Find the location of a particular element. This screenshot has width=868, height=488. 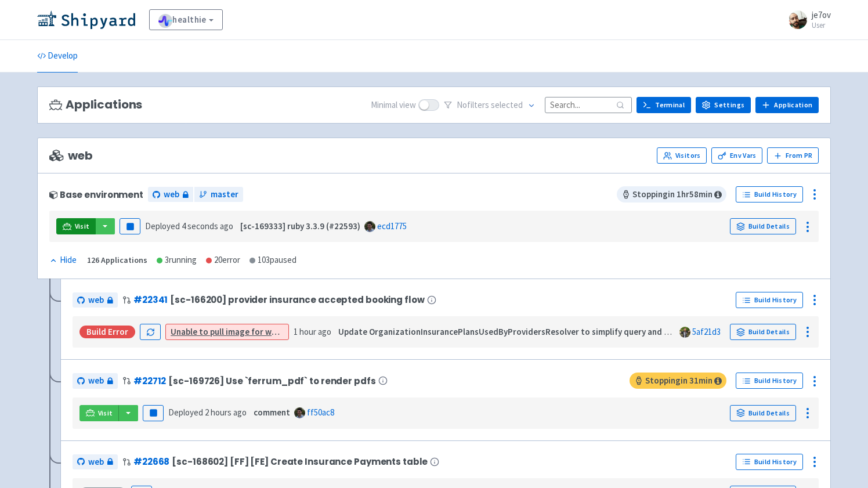

span: Stopping in 1 hr 58 min is located at coordinates (671, 194).